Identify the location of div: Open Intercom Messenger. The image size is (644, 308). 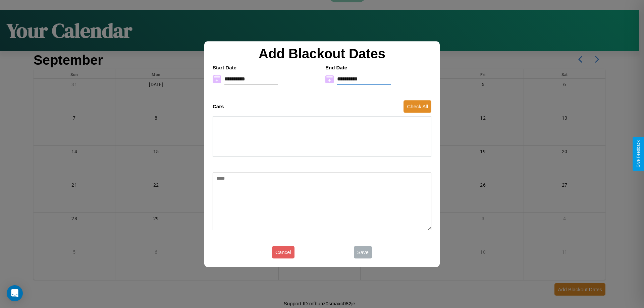
(15, 293).